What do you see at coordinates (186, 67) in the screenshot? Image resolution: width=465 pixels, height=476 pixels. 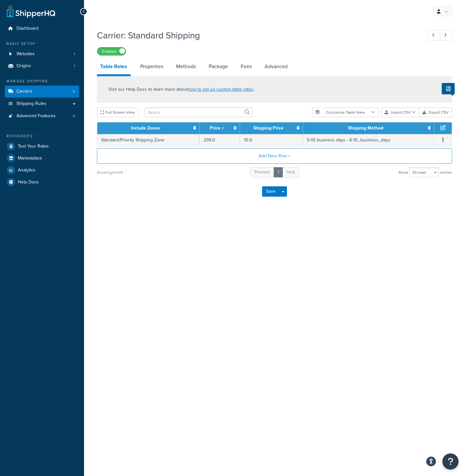 I see `a: Methods` at bounding box center [186, 67].